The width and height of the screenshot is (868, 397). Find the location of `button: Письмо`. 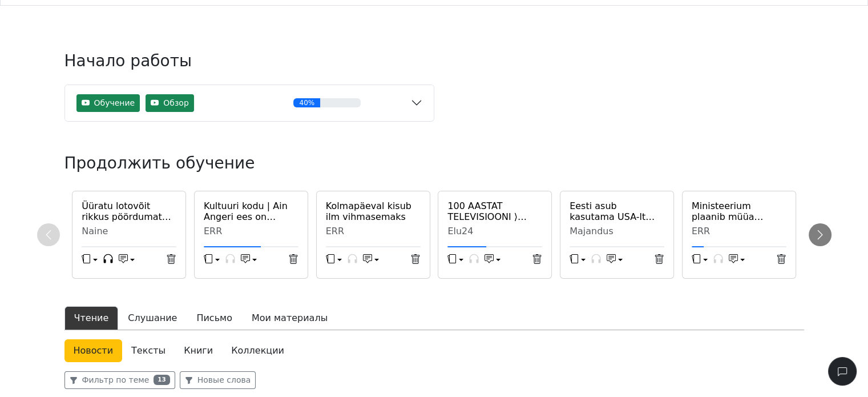

button: Письмо is located at coordinates (214, 318).